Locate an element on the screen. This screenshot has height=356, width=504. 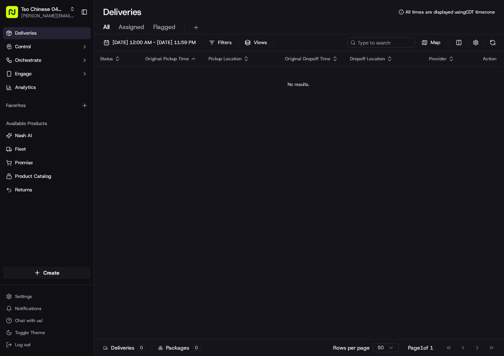
p: Rows per page is located at coordinates (351, 347).